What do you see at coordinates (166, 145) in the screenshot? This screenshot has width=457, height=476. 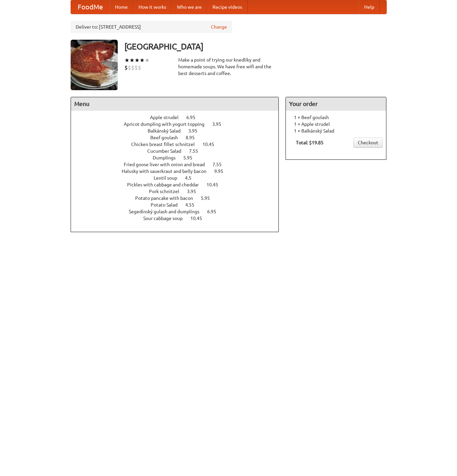 I see `span: Chicken breast fillet schnitzel` at bounding box center [166, 145].